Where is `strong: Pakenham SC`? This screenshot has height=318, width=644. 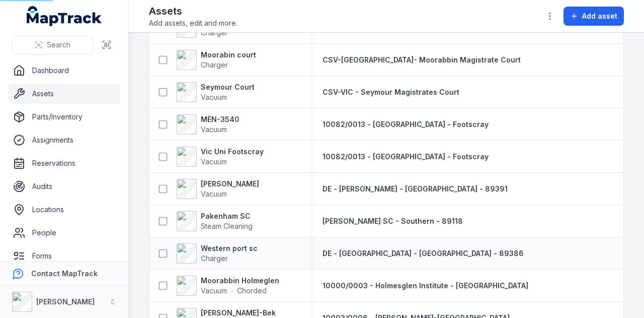 strong: Pakenham SC is located at coordinates (226, 216).